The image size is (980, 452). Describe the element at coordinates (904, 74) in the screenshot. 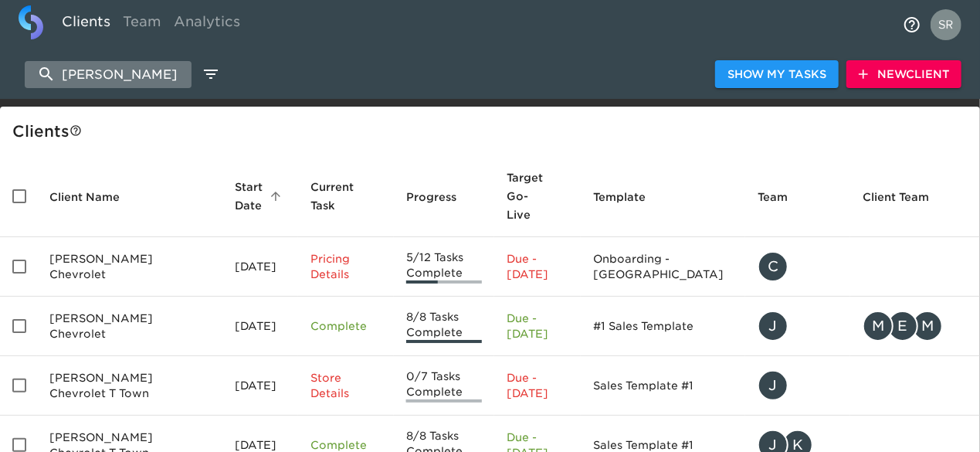

I see `button: NewClient` at that location.